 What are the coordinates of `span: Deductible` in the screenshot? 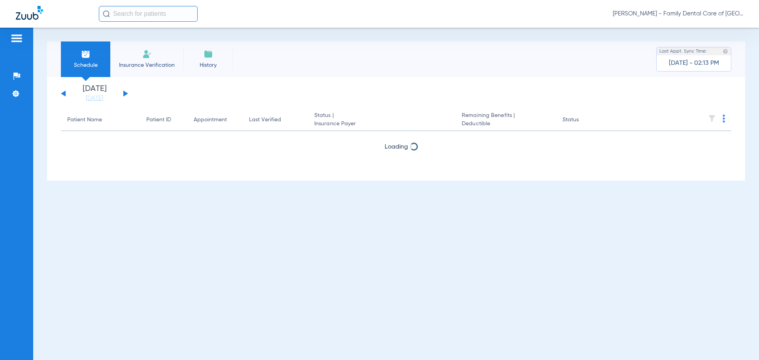 It's located at (506, 124).